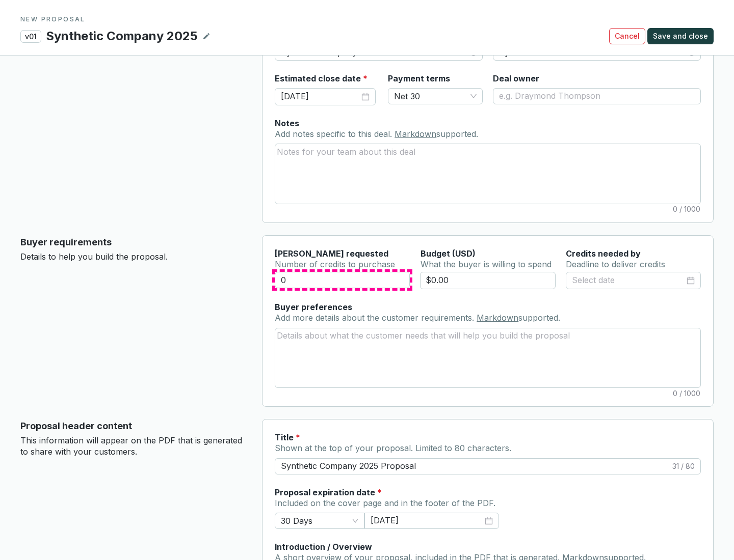 This screenshot has height=560, width=734. Describe the element at coordinates (385, 503) in the screenshot. I see `span: Included on the cover page and in the footer of the PDF.` at that location.